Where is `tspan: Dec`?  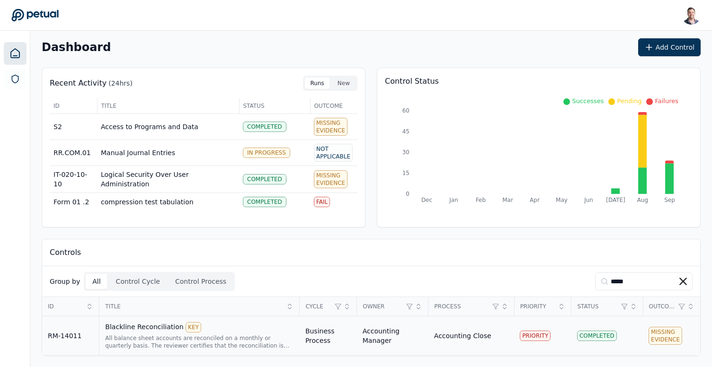 tspan: Dec is located at coordinates (426, 200).